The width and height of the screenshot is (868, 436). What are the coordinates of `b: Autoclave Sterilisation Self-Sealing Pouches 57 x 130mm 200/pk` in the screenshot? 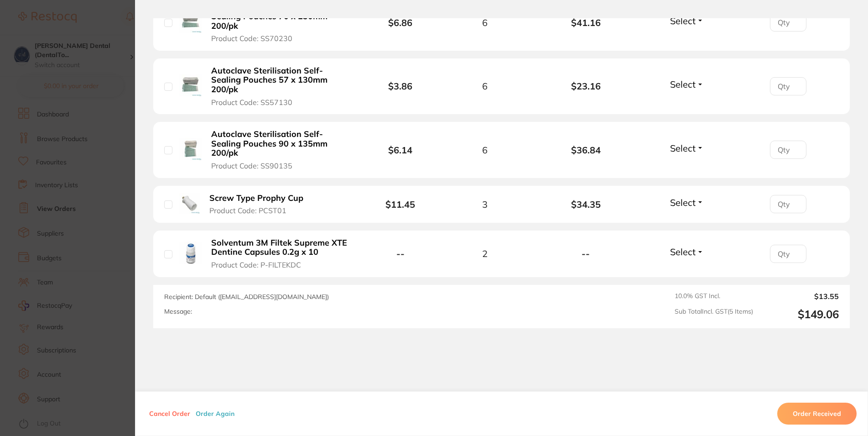 It's located at (280, 80).